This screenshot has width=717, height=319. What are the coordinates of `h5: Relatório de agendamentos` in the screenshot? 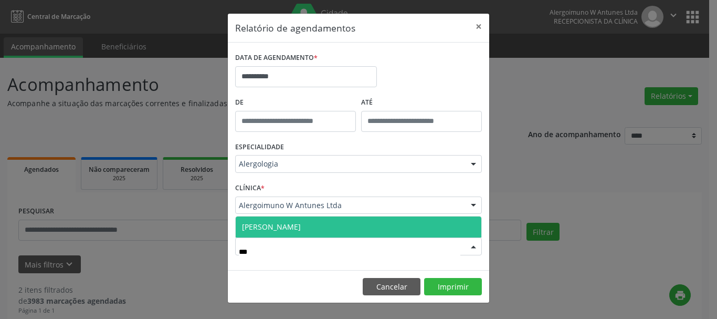 It's located at (295, 28).